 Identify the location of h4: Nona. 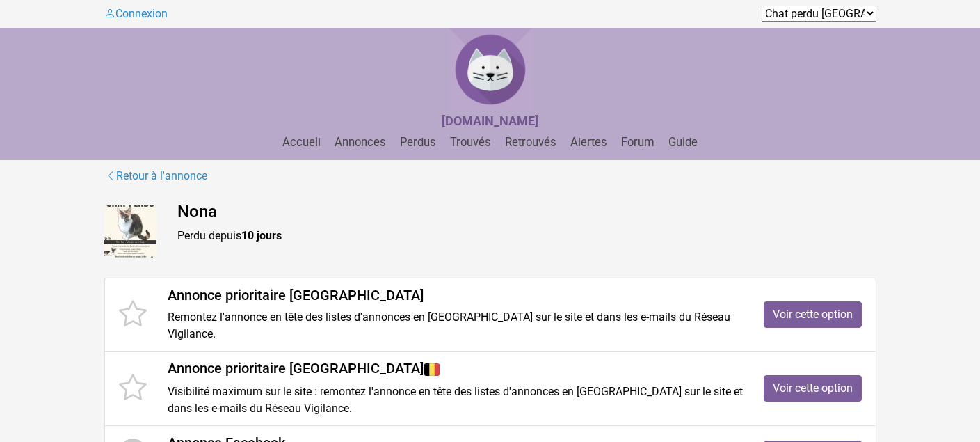
(526, 211).